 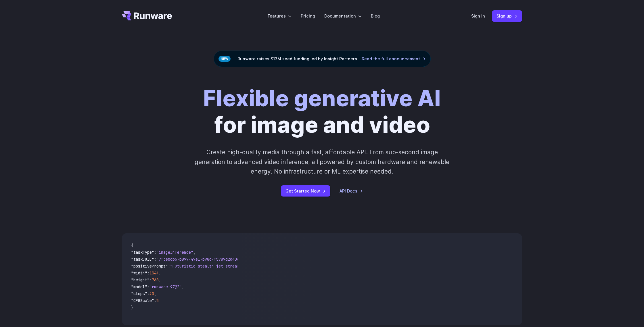 I want to click on a: Sign up, so click(x=507, y=16).